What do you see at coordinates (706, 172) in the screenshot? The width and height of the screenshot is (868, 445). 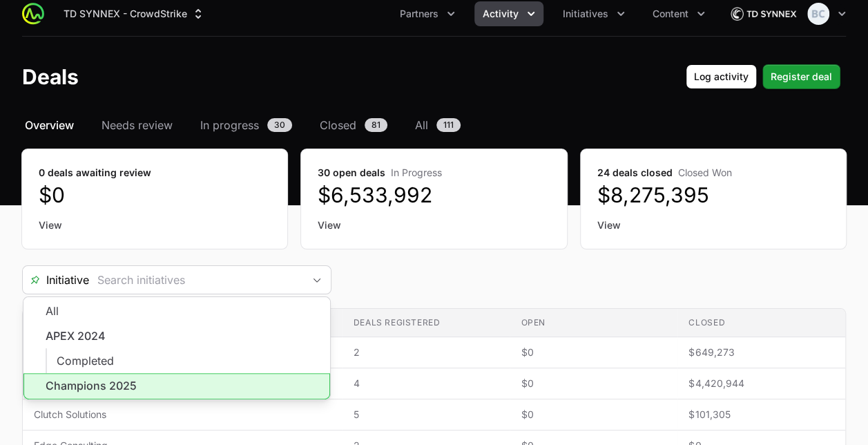 I see `span: Closed Won` at bounding box center [706, 172].